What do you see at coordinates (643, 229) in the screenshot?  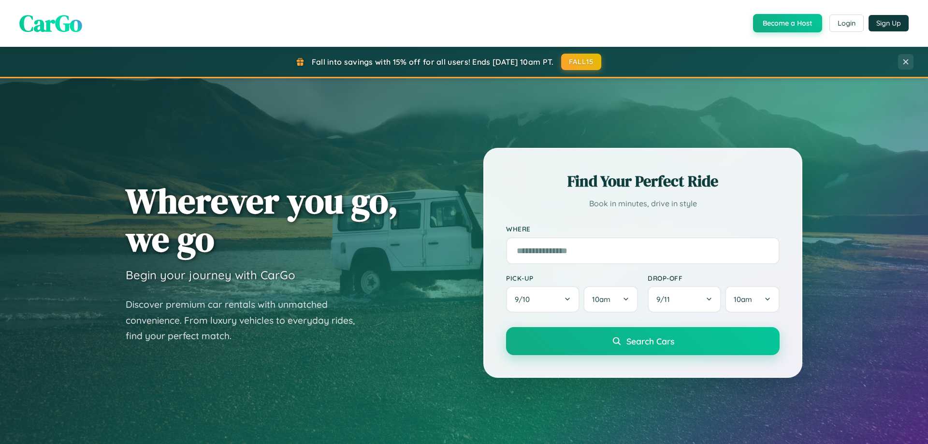 I see `label: Where` at bounding box center [643, 229].